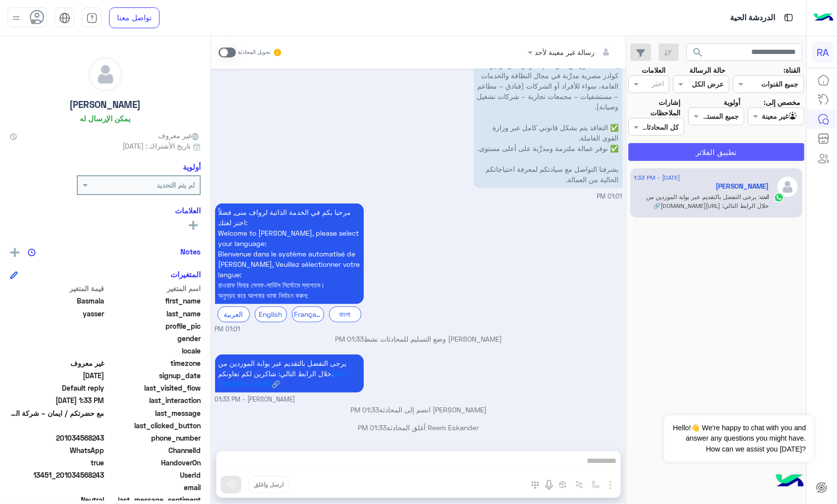 Image resolution: width=837 pixels, height=504 pixels. Describe the element at coordinates (16, 18) in the screenshot. I see `img: profile` at that location.